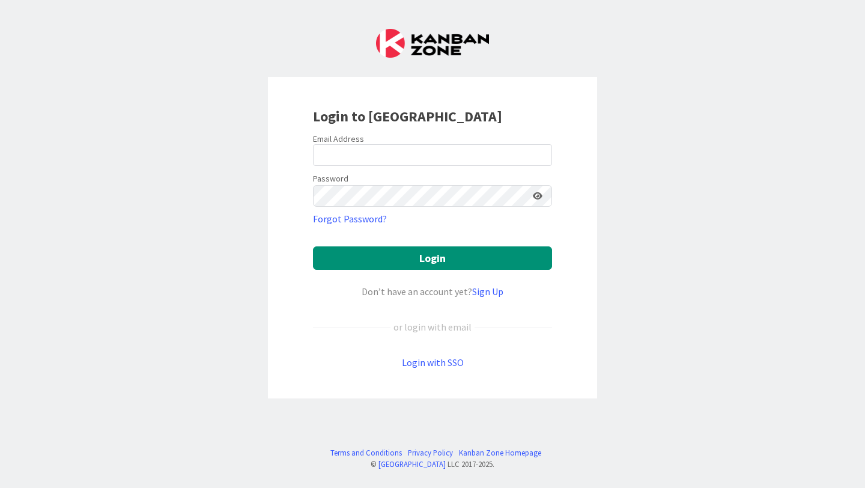 This screenshot has width=865, height=488. What do you see at coordinates (432, 327) in the screenshot?
I see `div: or login with email` at bounding box center [432, 327].